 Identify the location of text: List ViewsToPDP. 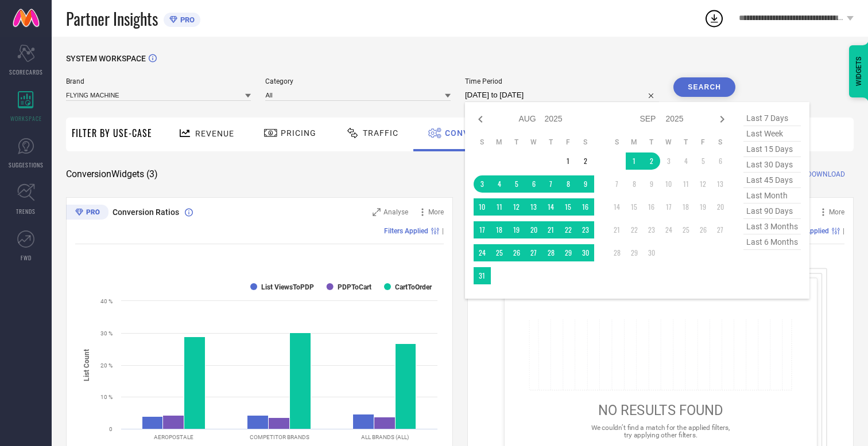
(288, 288).